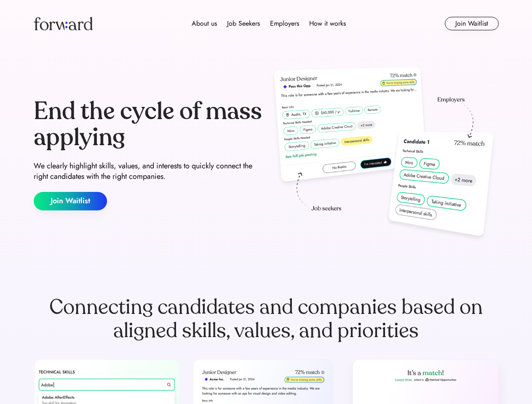 This screenshot has height=404, width=532. I want to click on img: Forward logo, so click(63, 23).